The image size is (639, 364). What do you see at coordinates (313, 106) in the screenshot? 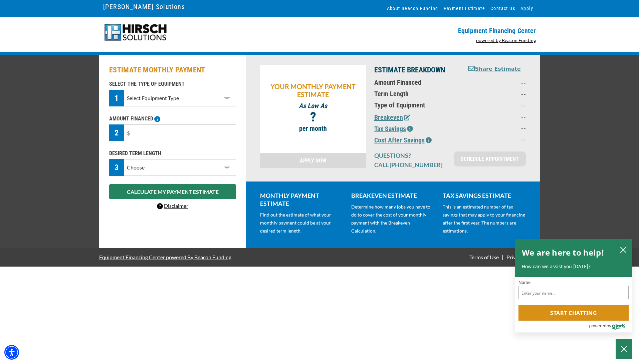
I see `p: As Low As` at bounding box center [313, 106].